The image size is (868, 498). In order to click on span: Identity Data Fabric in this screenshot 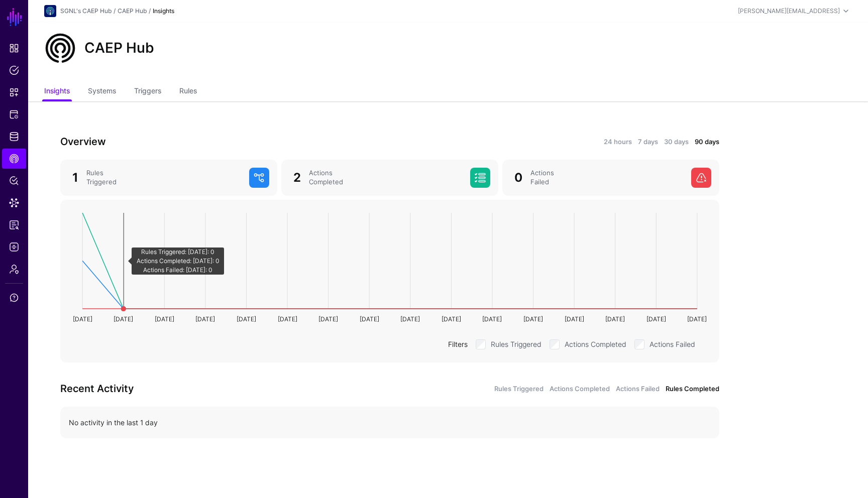, I will do `click(14, 136)`.